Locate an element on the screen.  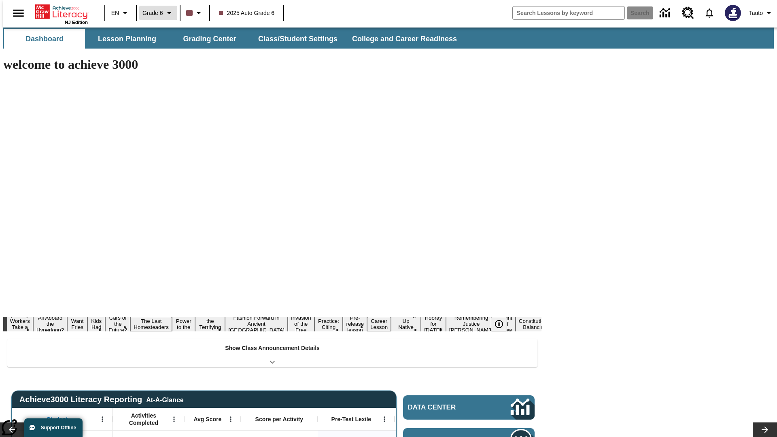
div: Home is located at coordinates (61, 14).